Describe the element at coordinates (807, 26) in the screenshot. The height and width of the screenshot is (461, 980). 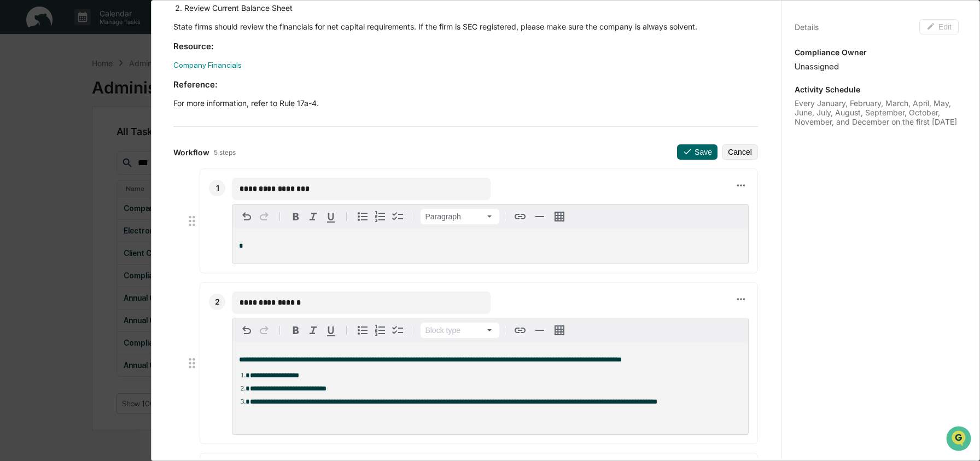
I see `div: Details` at that location.